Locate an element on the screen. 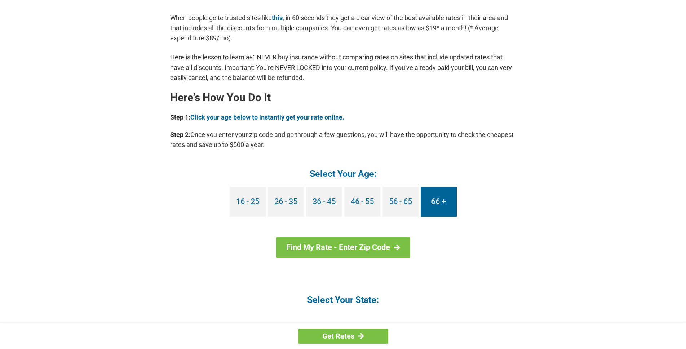  h2: Here's How You Do It is located at coordinates (343, 98).